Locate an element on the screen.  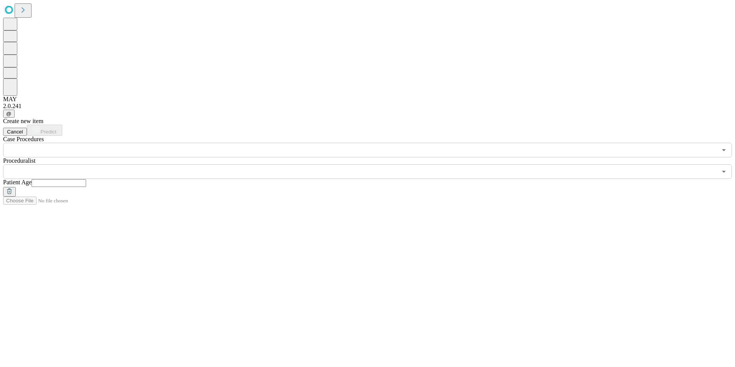
span: Scheduled Procedure is located at coordinates (23, 139).